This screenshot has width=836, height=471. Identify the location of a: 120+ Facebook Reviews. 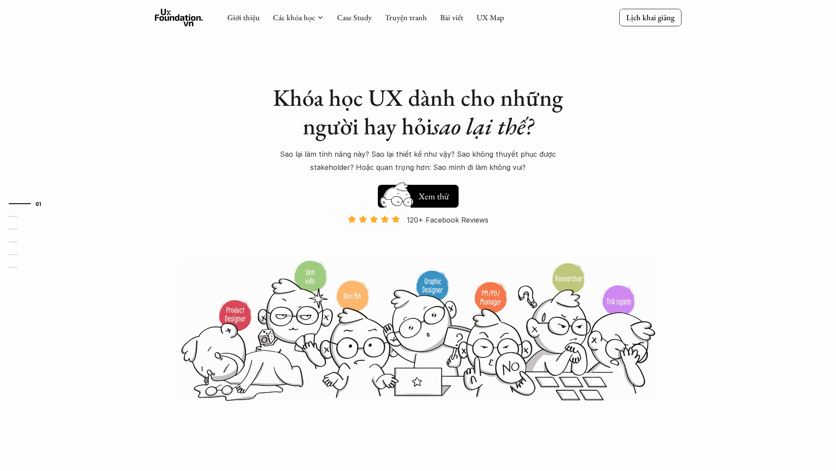
(418, 237).